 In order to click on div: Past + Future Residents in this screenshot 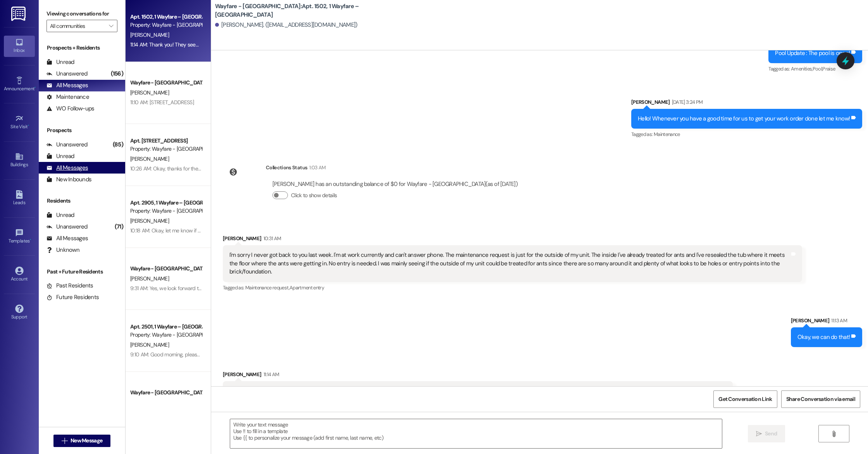, I will do `click(82, 272)`.